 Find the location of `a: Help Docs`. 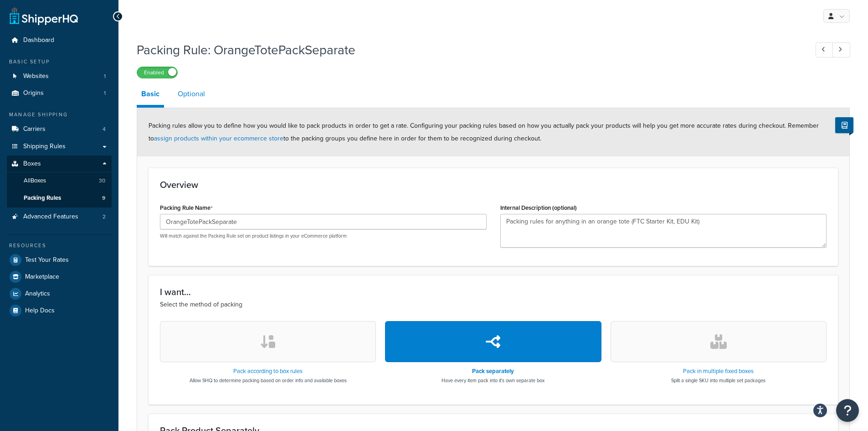

a: Help Docs is located at coordinates (59, 310).